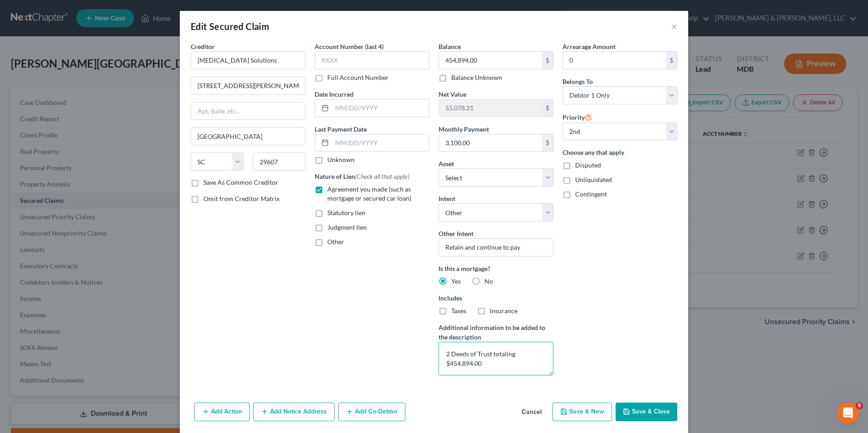  I want to click on span: Asset, so click(446, 163).